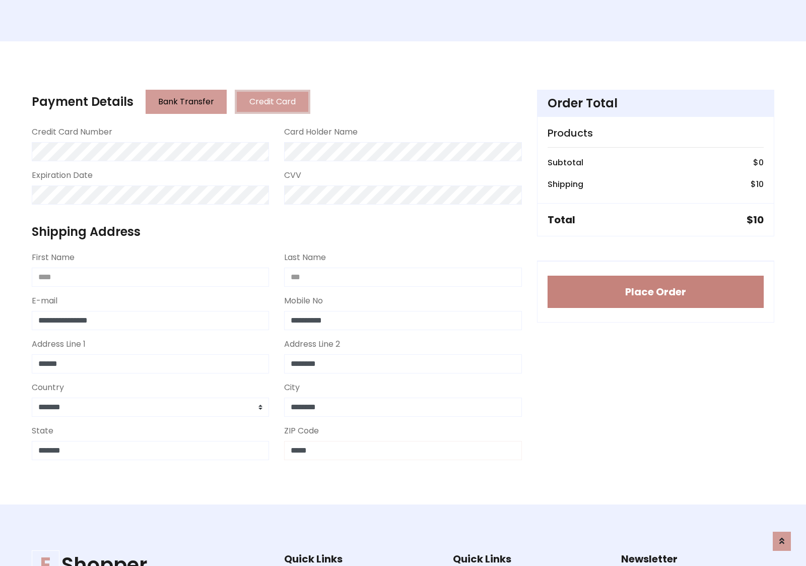  I want to click on h4: Shipping Address, so click(277, 232).